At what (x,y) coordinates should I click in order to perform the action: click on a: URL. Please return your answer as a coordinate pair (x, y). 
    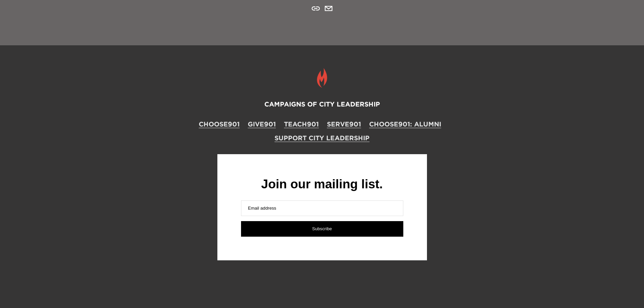
    Looking at the image, I should click on (316, 8).